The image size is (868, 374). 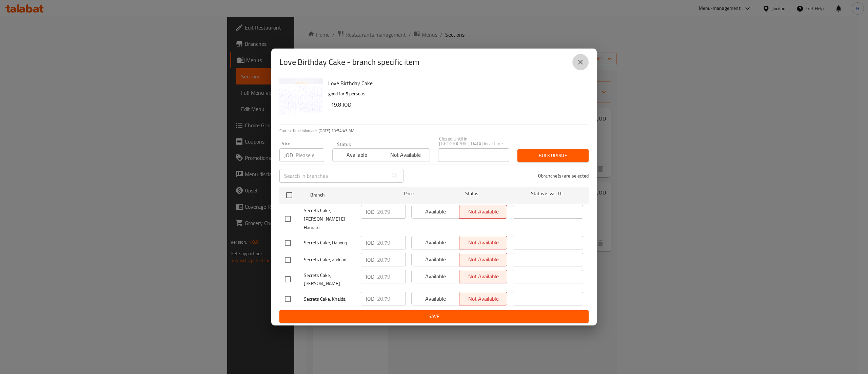 I want to click on button: Bulk update, so click(x=553, y=155).